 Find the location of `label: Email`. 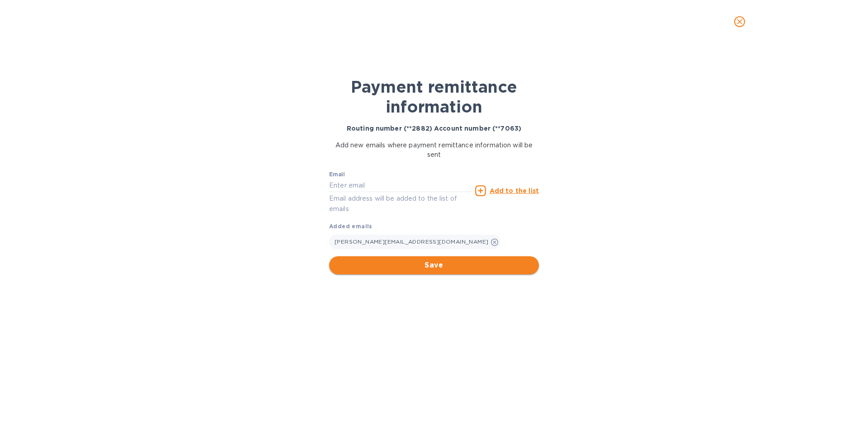

label: Email is located at coordinates (336, 175).